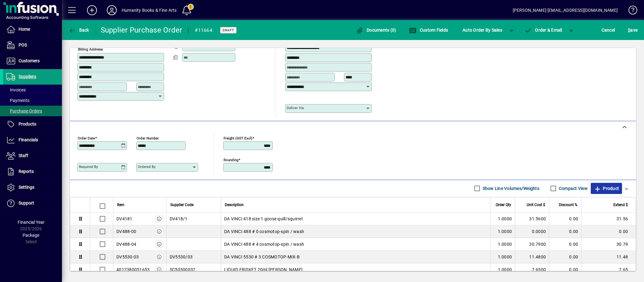 The height and width of the screenshot is (282, 644). Describe the element at coordinates (608, 270) in the screenshot. I see `td: 7.65` at that location.